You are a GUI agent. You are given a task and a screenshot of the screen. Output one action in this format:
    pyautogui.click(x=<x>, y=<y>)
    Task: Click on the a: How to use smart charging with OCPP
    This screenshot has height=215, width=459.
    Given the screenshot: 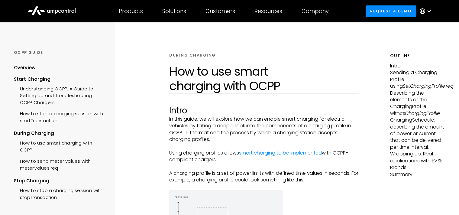 What is the action you would take?
    pyautogui.click(x=60, y=146)
    